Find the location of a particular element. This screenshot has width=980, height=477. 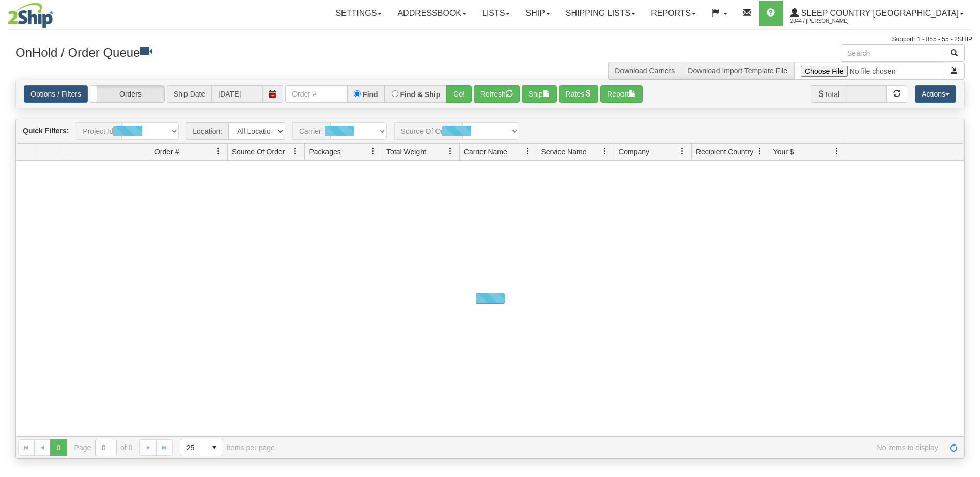

a: Settings is located at coordinates (359, 13).